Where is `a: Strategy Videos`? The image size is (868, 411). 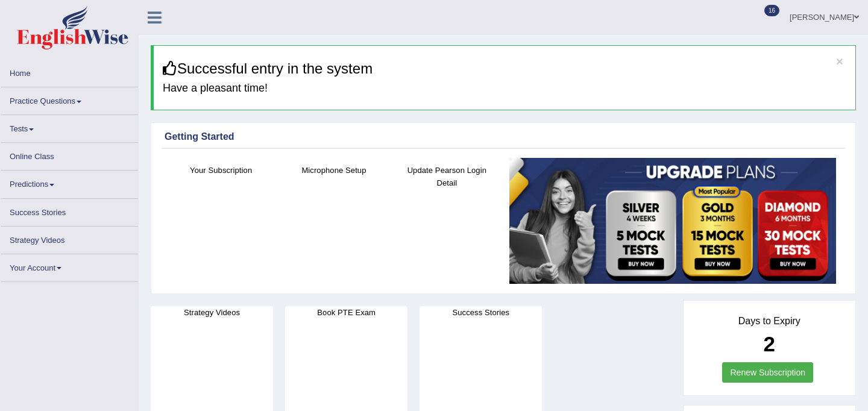
a: Strategy Videos is located at coordinates (69, 238).